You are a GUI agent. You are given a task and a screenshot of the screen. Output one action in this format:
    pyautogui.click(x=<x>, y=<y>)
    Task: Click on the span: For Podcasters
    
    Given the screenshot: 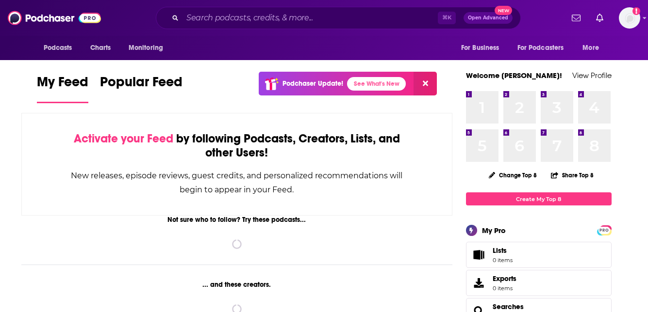 What is the action you would take?
    pyautogui.click(x=540, y=48)
    